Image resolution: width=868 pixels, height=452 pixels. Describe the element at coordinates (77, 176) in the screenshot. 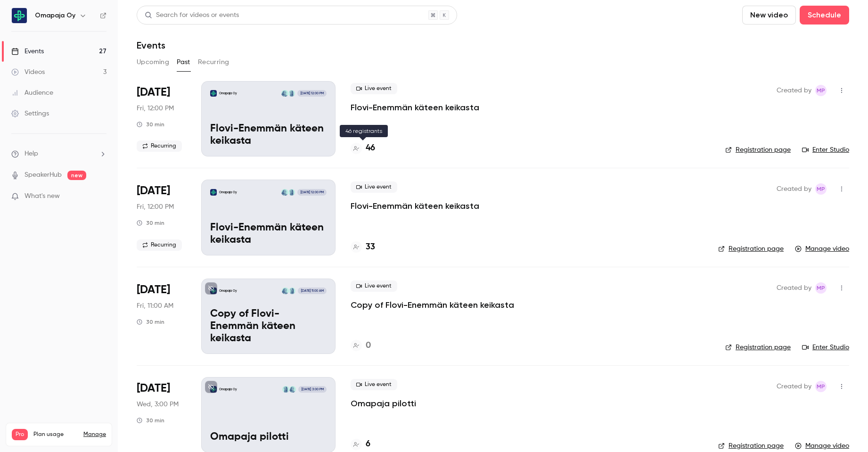

I see `span: new` at that location.